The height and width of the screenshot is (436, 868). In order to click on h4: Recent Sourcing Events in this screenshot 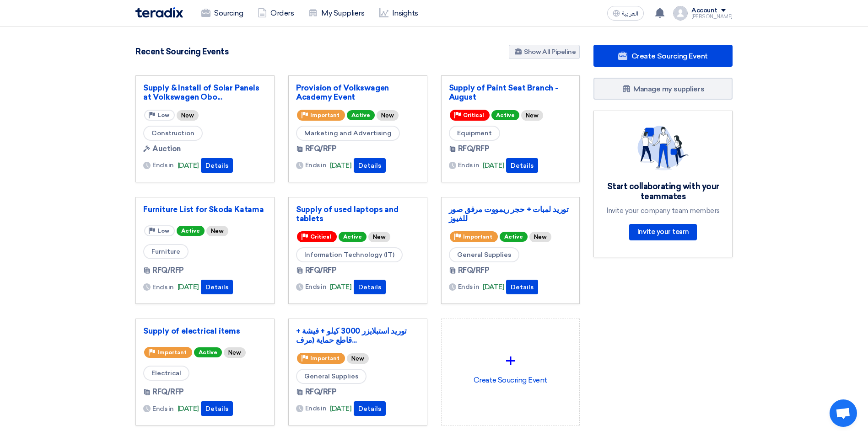, I will do `click(182, 51)`.